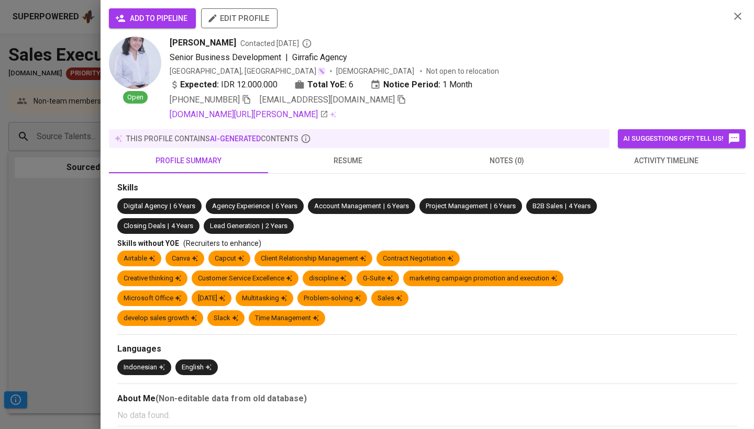 The width and height of the screenshot is (754, 429). I want to click on span: Girrafic Agency, so click(319, 57).